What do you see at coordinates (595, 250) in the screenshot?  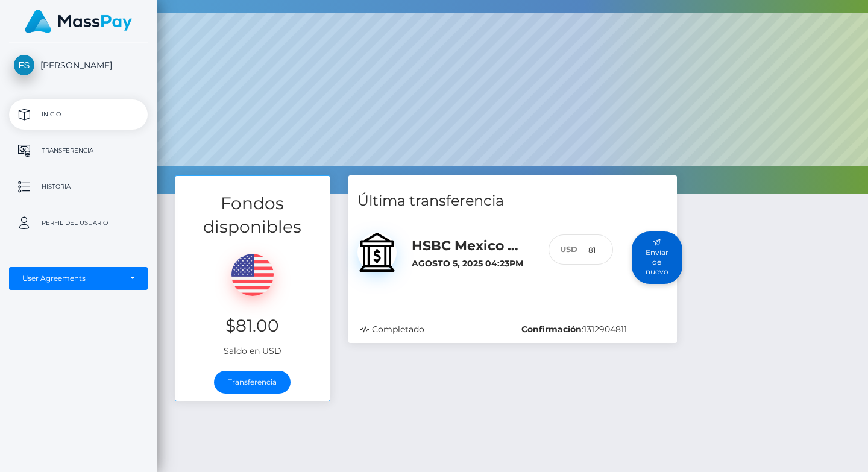 I see `input: 81.00` at bounding box center [595, 250].